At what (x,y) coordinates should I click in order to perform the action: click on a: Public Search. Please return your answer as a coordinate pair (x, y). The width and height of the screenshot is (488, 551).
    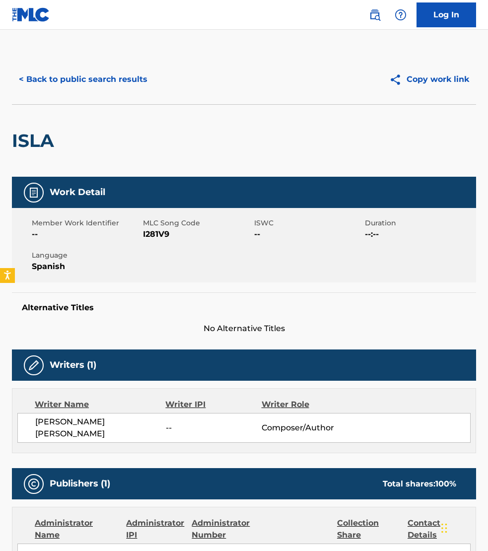
    Looking at the image, I should click on (374, 15).